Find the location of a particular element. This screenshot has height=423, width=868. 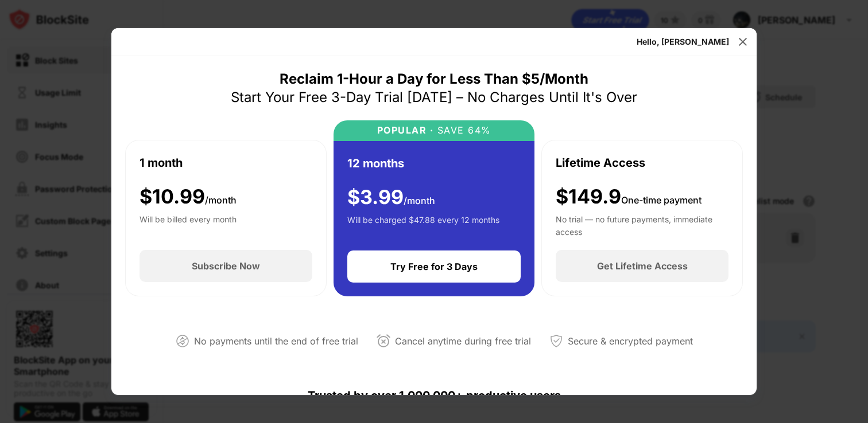

div: Trusted by over 1,000,000+ productive users is located at coordinates (434, 396).